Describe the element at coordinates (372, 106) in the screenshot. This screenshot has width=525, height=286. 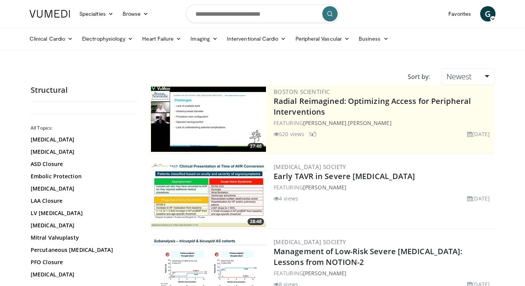
I see `a: Radial Reimagined: Optimizing Access for Peripheral Interventions` at that location.